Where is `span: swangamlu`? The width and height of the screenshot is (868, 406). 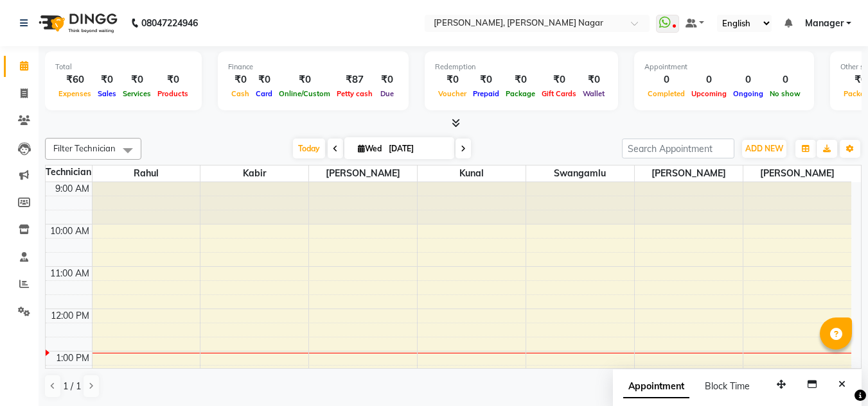 span: swangamlu is located at coordinates (580, 173).